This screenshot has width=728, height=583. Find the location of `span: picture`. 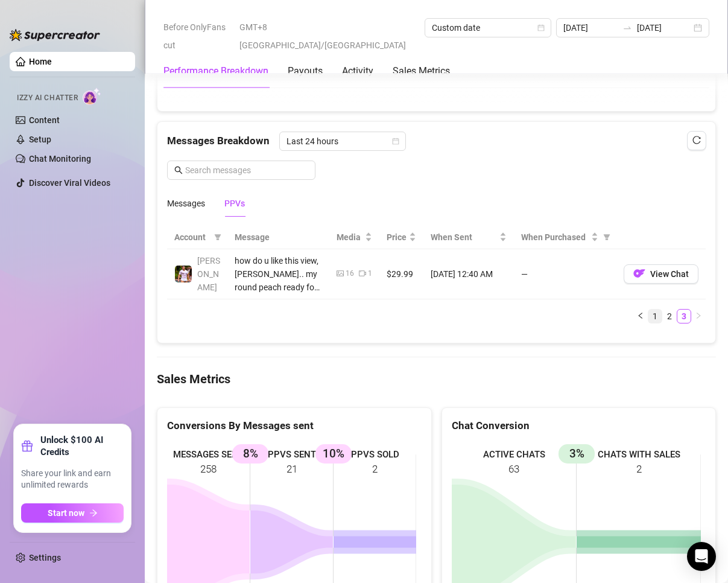

span: picture is located at coordinates (340, 273).